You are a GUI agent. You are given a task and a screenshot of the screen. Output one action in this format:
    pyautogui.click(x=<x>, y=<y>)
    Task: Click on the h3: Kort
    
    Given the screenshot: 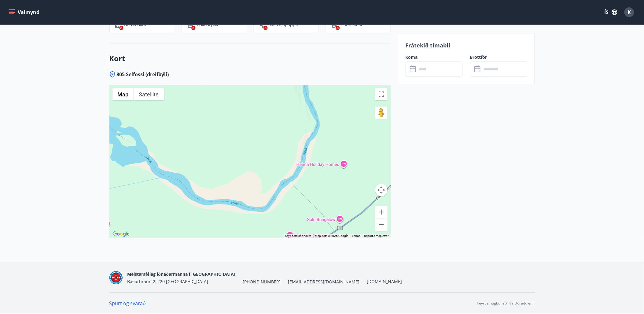 What is the action you would take?
    pyautogui.click(x=250, y=59)
    